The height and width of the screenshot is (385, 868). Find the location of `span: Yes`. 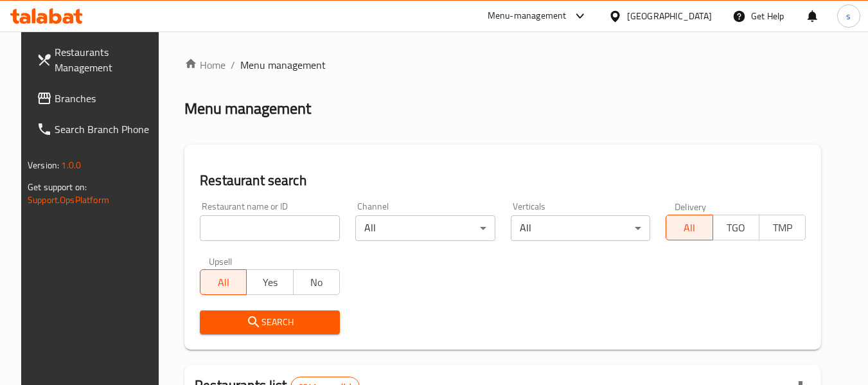

span: Yes is located at coordinates (270, 282).